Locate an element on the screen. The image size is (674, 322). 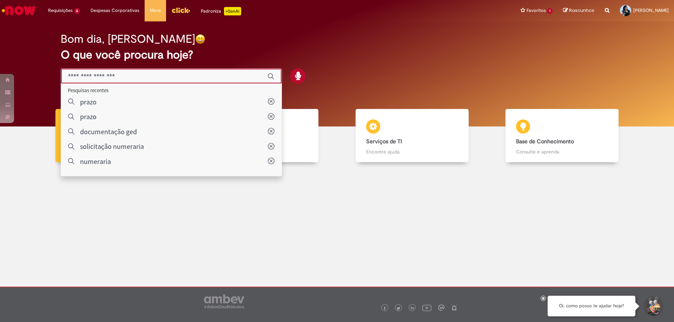
span: Rascunhos is located at coordinates (581, 10).